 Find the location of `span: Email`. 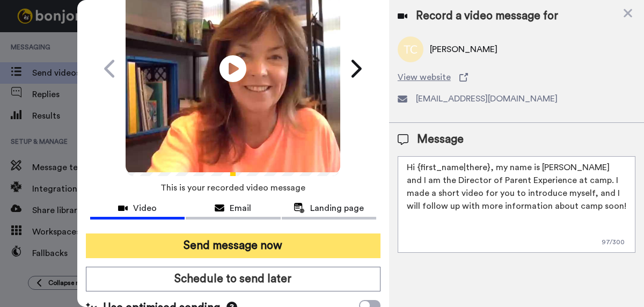

span: Email is located at coordinates (241, 208).